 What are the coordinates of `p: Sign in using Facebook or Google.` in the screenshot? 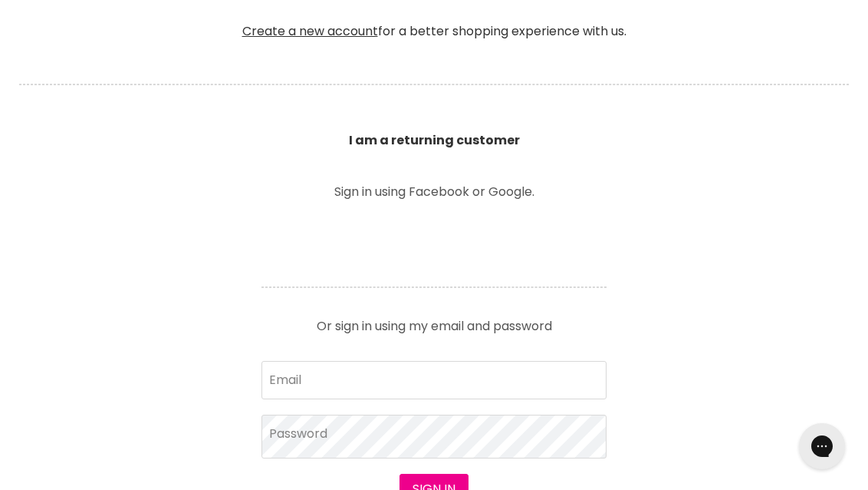 It's located at (434, 191).